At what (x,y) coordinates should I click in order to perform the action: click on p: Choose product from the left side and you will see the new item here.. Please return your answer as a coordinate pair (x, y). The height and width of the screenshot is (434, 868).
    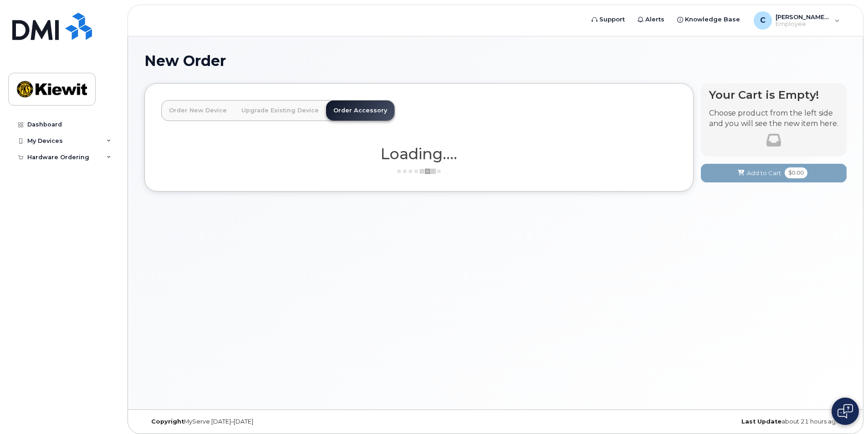
    Looking at the image, I should click on (774, 118).